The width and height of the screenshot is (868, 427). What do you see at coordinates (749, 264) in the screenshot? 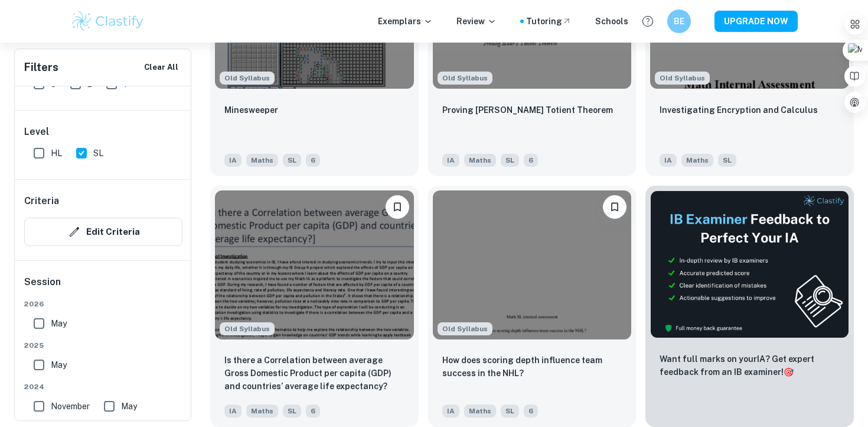
I see `img: Thumbnail` at bounding box center [749, 264].